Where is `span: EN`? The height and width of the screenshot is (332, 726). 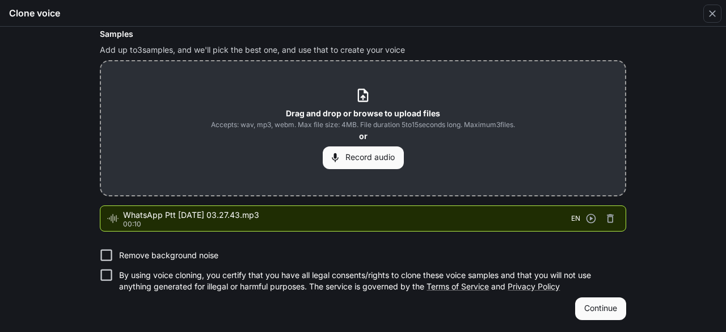 span: EN is located at coordinates (575, 218).